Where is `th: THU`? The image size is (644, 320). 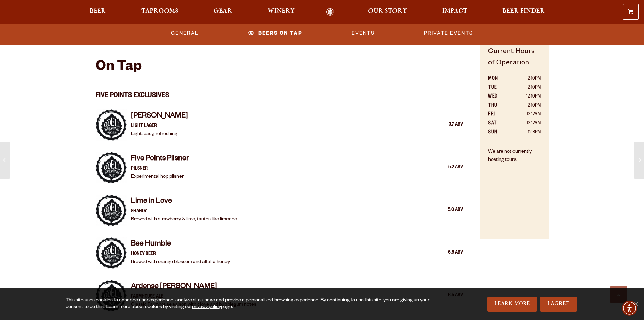
th: THU is located at coordinates (499, 106).